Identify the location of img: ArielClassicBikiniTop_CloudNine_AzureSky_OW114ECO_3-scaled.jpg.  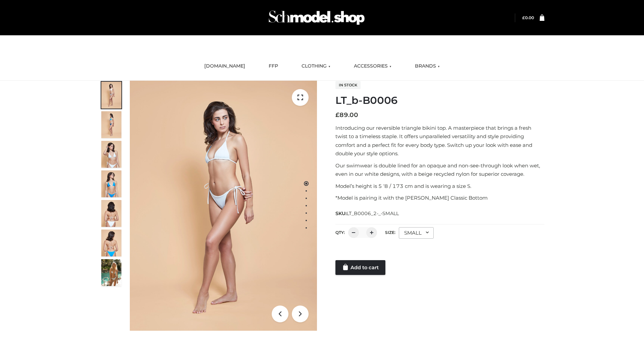
(111, 154).